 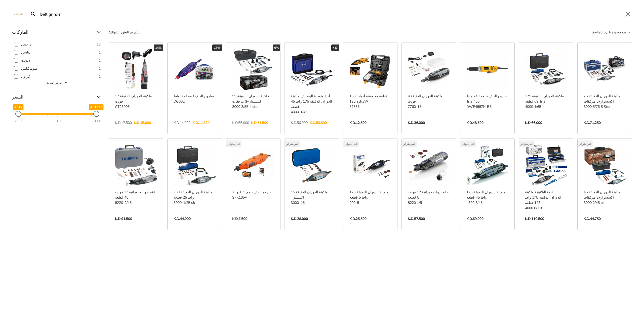 I want to click on button: سومافكس 1, so click(x=58, y=68).